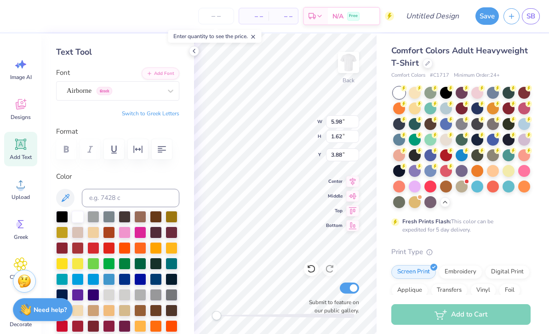  I want to click on span: # C1717, so click(440, 75).